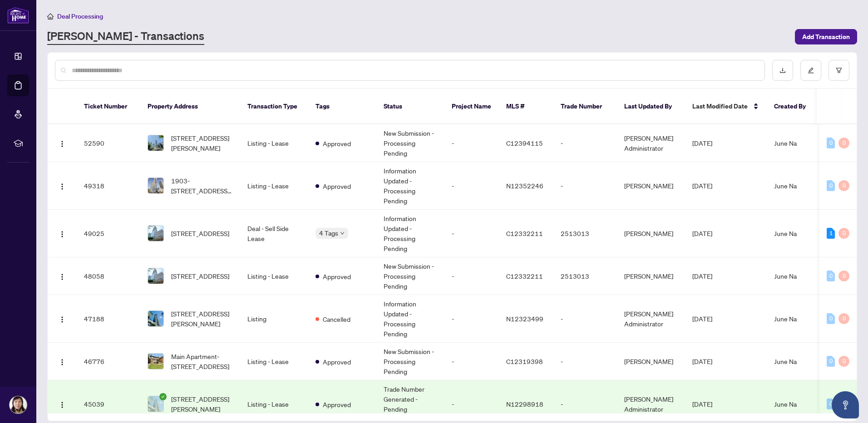 This screenshot has height=423, width=868. Describe the element at coordinates (826, 37) in the screenshot. I see `span: Add Transaction` at that location.